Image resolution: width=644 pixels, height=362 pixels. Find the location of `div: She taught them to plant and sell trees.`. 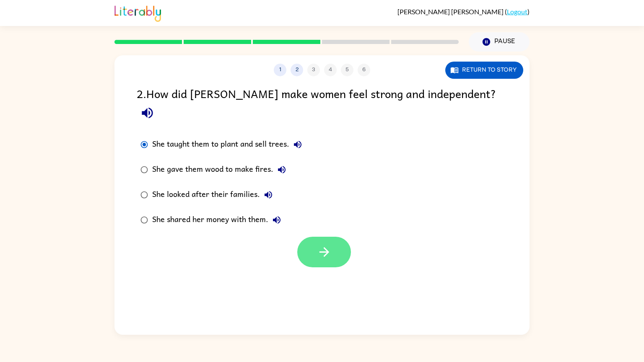

div: She taught them to plant and sell trees. is located at coordinates (229, 144).